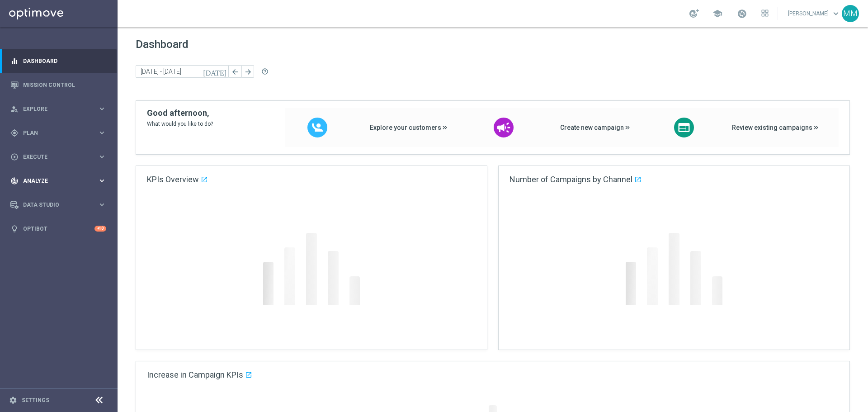 The height and width of the screenshot is (412, 868). I want to click on div: play_circle_outline Execute keyboard_arrow_right, so click(58, 157).